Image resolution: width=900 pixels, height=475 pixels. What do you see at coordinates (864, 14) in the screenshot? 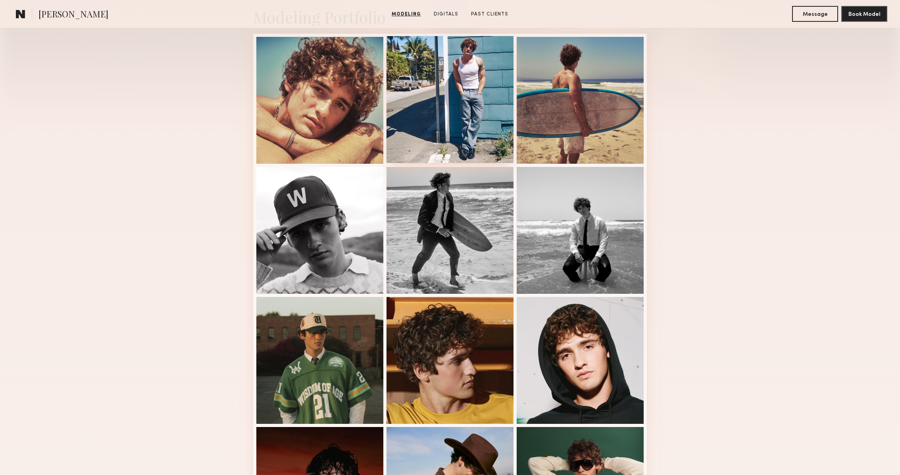
I see `button: Book Model` at bounding box center [864, 14].